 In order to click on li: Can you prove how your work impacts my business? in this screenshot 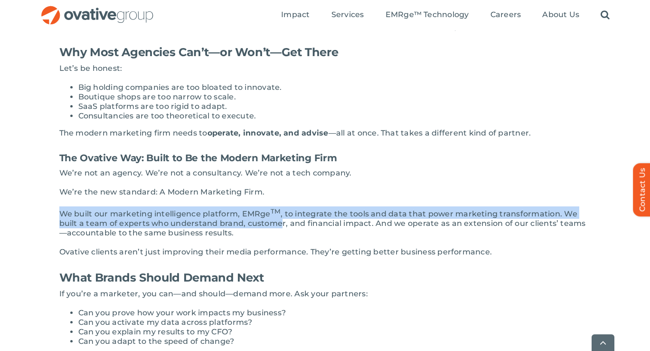, I will do `click(335, 313)`.